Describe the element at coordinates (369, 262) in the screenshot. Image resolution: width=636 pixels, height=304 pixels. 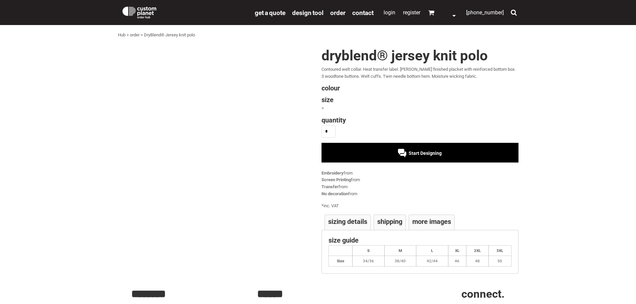
I see `td: 34/36` at that location.